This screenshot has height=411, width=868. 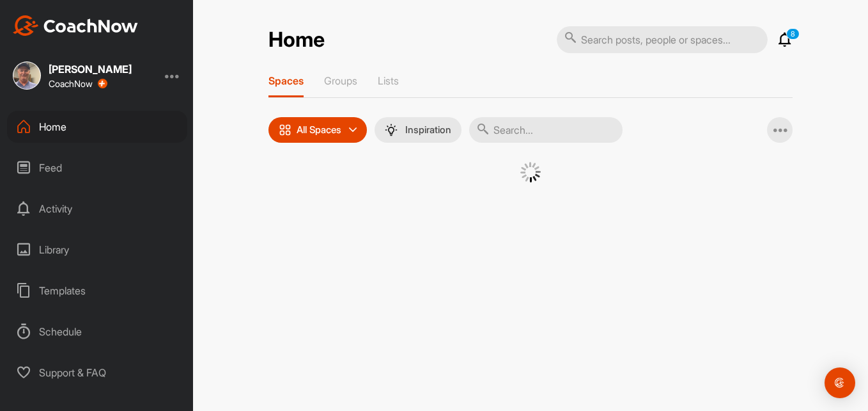 What do you see at coordinates (392, 130) in the screenshot?
I see `img: menuIcon` at bounding box center [392, 130].